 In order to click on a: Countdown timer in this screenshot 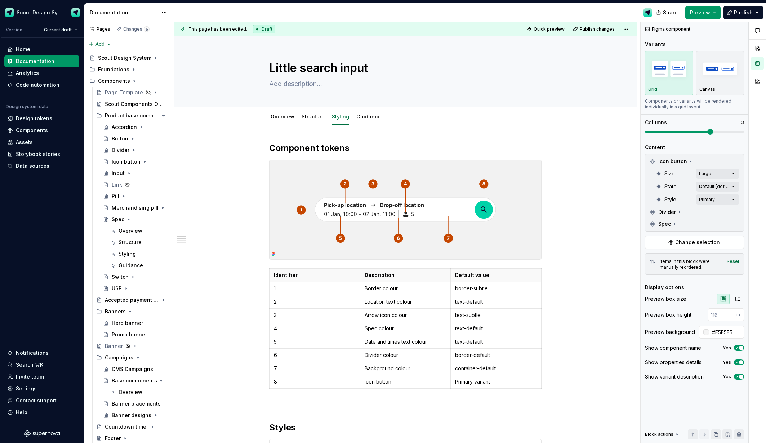, I will do `click(132, 427)`.